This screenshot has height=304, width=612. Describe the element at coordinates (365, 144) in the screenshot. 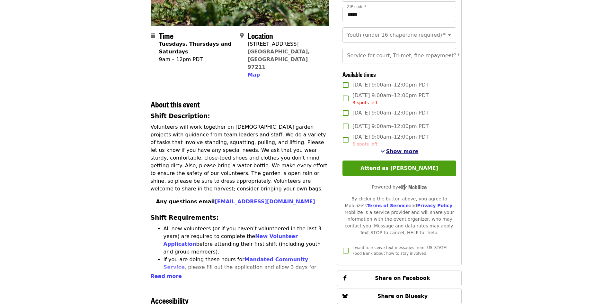

I see `span: 5 spots left` at that location.